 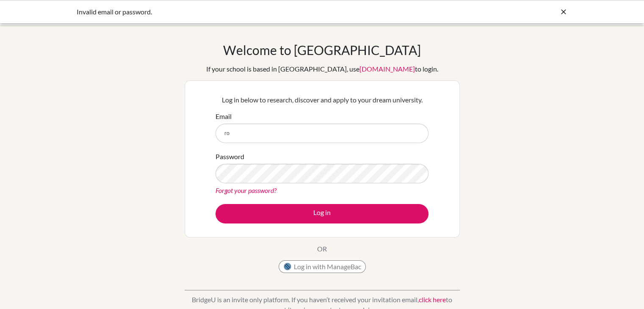 I want to click on label: Password, so click(x=230, y=157).